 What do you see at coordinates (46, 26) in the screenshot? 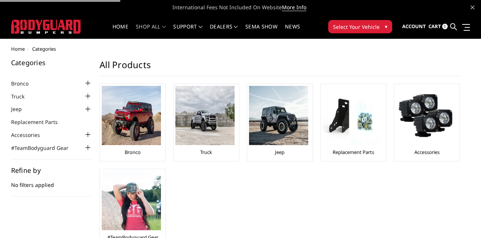
I see `img: BODYGUARD BUMPERS` at bounding box center [46, 26].